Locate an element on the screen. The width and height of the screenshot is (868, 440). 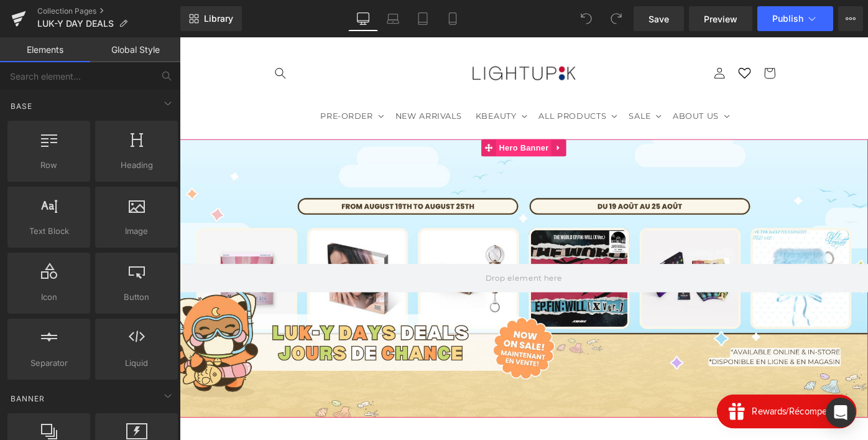
span: Separator is located at coordinates (49, 362).